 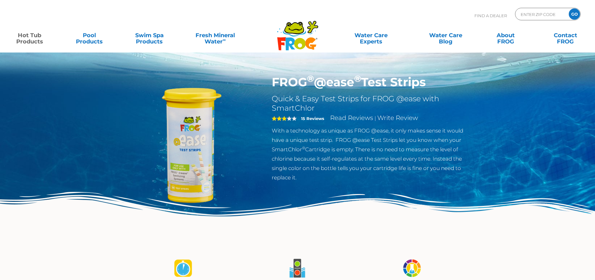 I want to click on img: FROG @ease test strips-03, so click(x=412, y=268).